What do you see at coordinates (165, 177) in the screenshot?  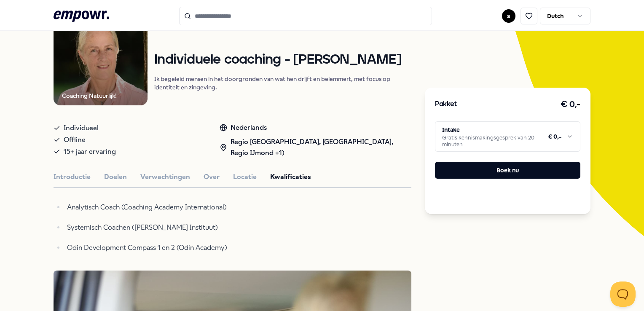 I see `button: Verwachtingen` at bounding box center [165, 177].